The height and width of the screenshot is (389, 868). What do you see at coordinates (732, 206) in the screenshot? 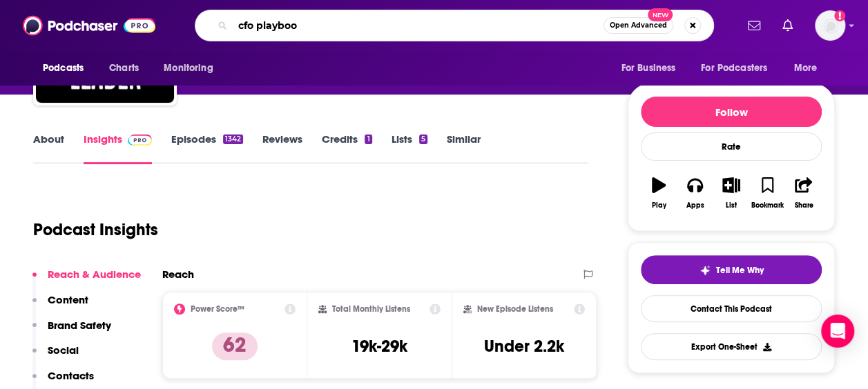
I see `div: List` at bounding box center [732, 206].